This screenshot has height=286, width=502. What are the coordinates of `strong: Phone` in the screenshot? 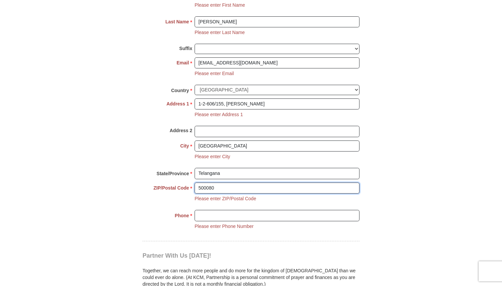 It's located at (182, 216).